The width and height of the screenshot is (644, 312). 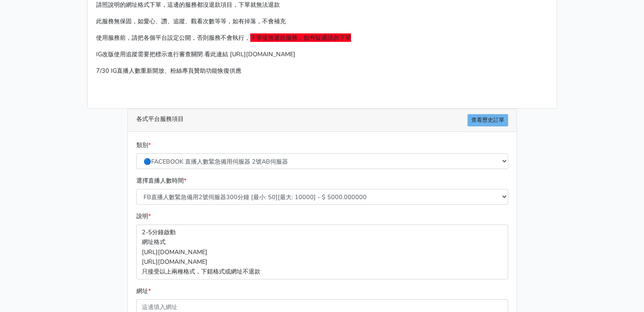 What do you see at coordinates (322, 120) in the screenshot?
I see `div: 各式平台服務項目` at bounding box center [322, 120].